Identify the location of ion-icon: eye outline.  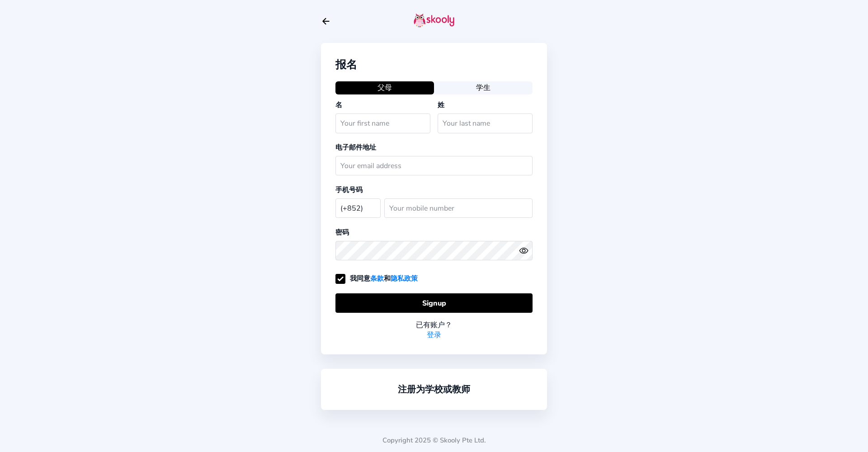
(524, 250).